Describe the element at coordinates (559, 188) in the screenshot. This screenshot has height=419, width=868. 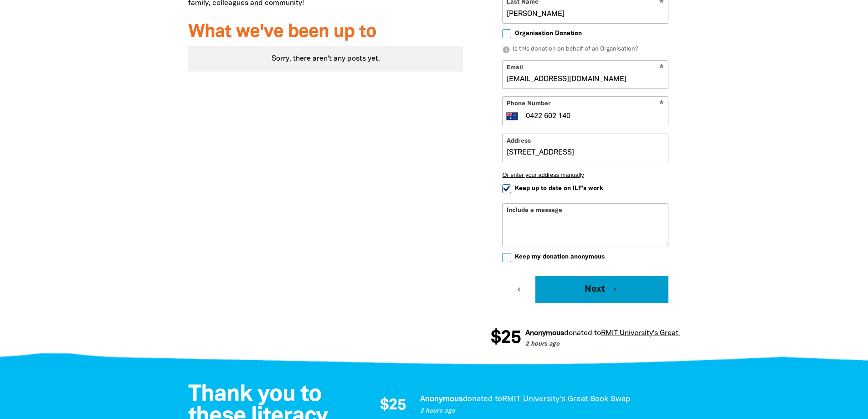
I see `span: Keep up to date on ILF's work` at that location.